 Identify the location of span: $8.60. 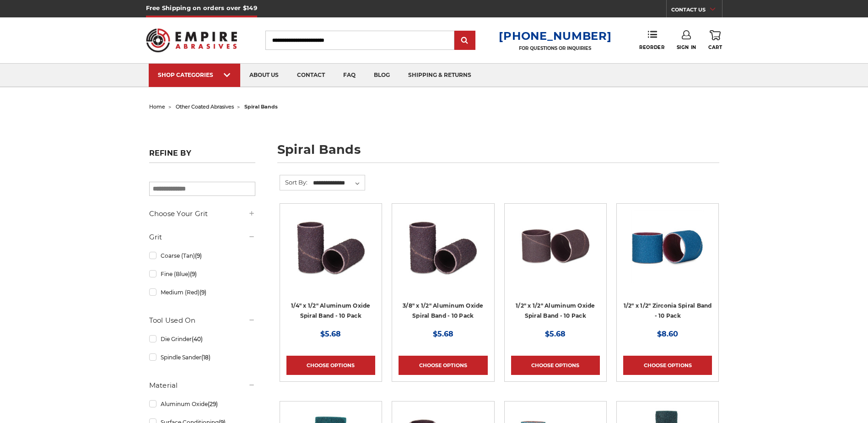
(668, 334).